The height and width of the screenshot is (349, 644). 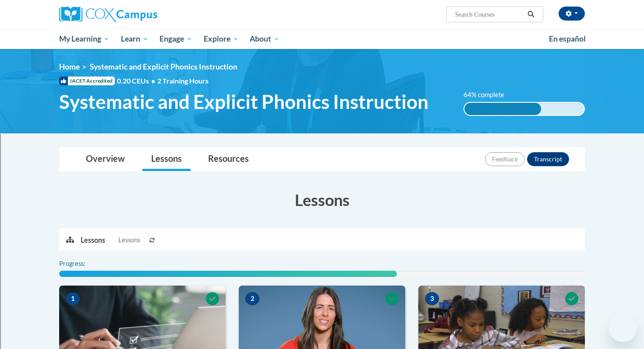 I want to click on div: Main menu, so click(x=322, y=39).